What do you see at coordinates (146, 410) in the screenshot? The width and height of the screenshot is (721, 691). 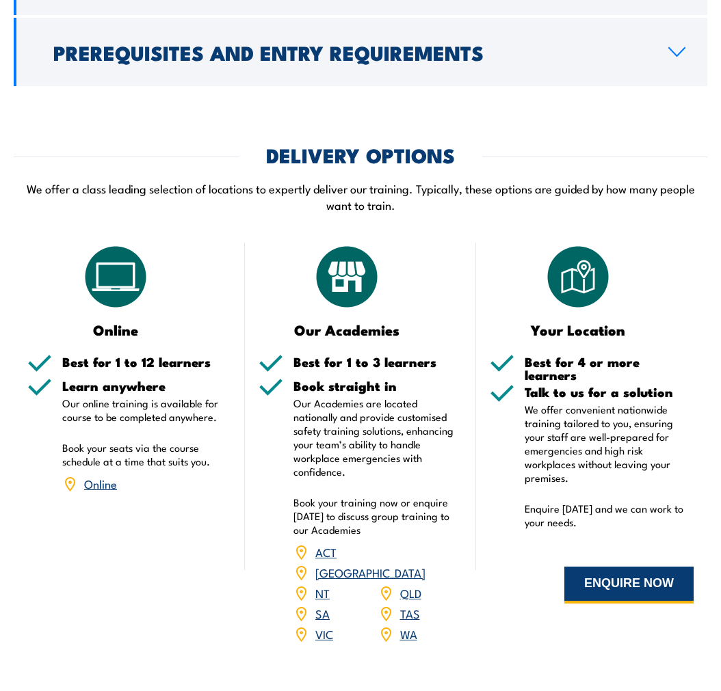 I see `p: Our online training is available for course to be completed anywhere.` at bounding box center [146, 410].